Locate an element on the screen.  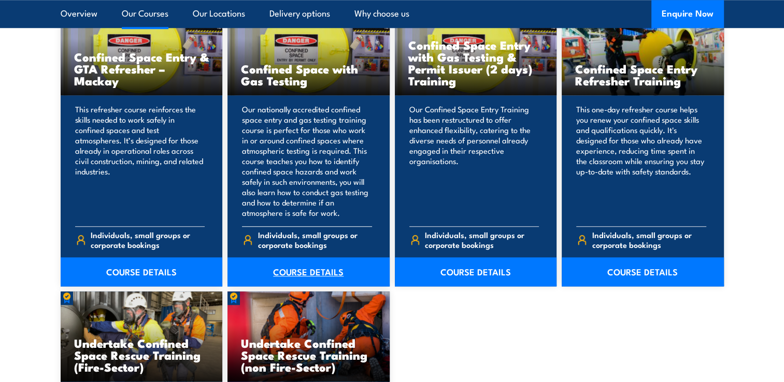
h3: Confined Space Entry Refresher Training is located at coordinates (643, 75).